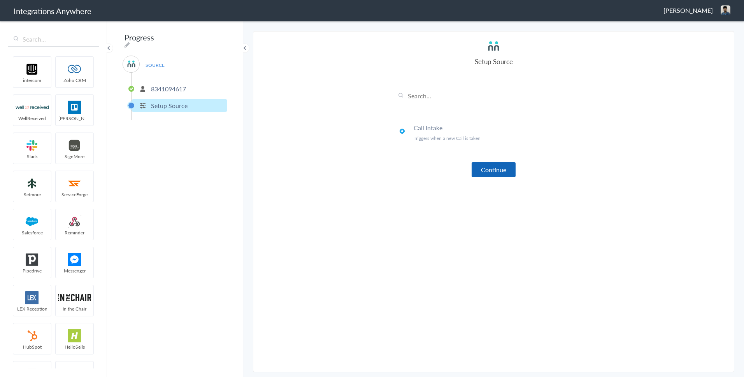 The image size is (744, 377). Describe the element at coordinates (74, 298) in the screenshot. I see `img: inch-logo.svg` at that location.